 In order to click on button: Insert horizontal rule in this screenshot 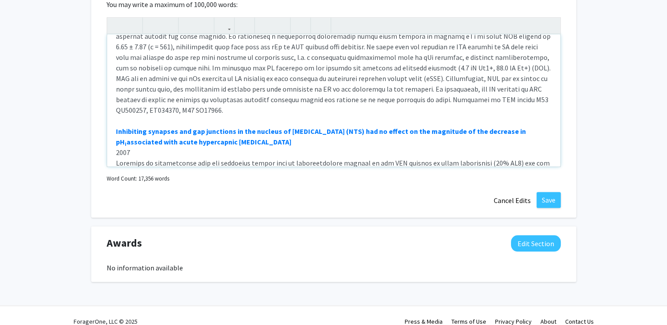, I will do `click(321, 25)`.